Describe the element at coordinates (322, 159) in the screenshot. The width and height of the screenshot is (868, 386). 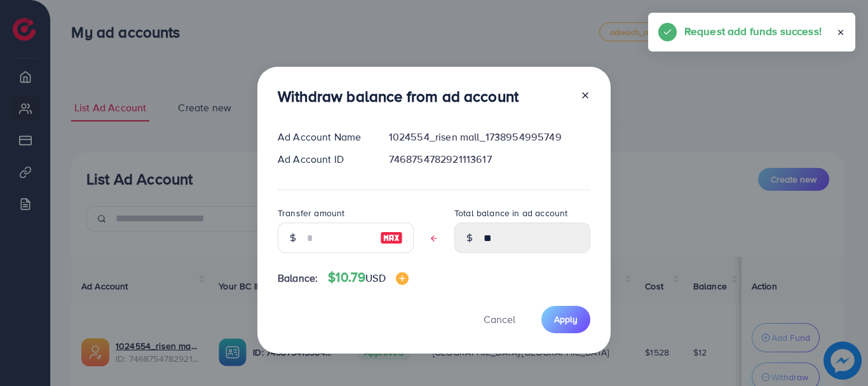
I see `div: Ad Account ID` at that location.